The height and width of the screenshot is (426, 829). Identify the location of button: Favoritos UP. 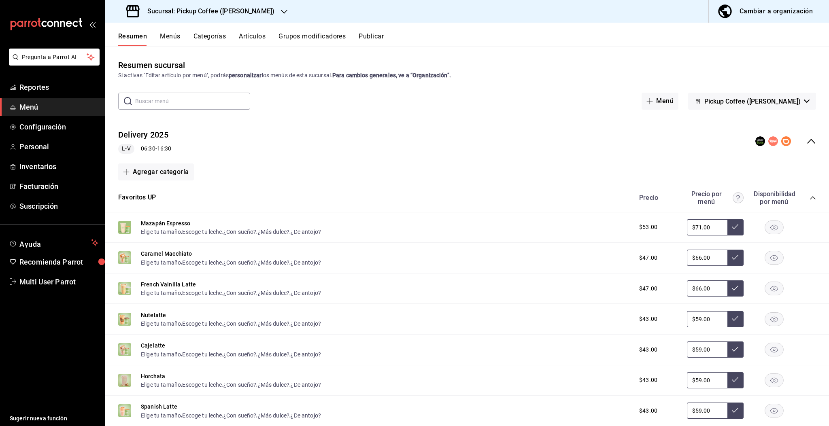
(137, 198).